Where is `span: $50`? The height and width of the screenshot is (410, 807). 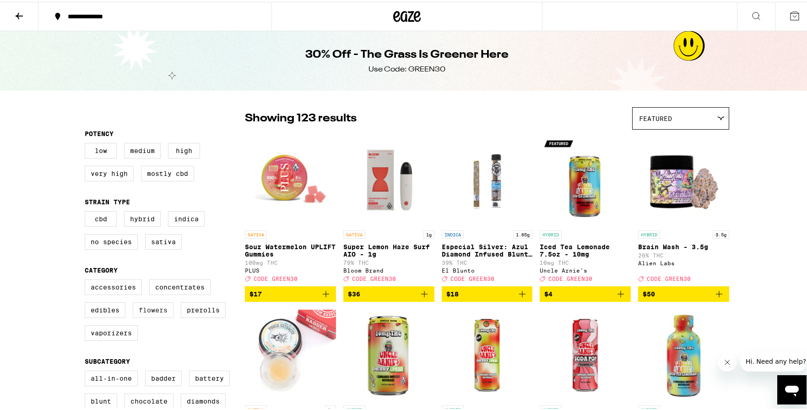
span: $50 is located at coordinates (649, 292).